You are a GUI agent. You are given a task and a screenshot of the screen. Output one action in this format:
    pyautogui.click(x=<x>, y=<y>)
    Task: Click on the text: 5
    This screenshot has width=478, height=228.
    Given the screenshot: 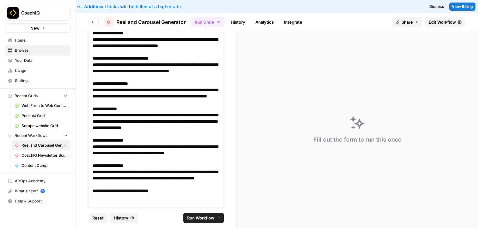 What is the action you would take?
    pyautogui.click(x=42, y=191)
    